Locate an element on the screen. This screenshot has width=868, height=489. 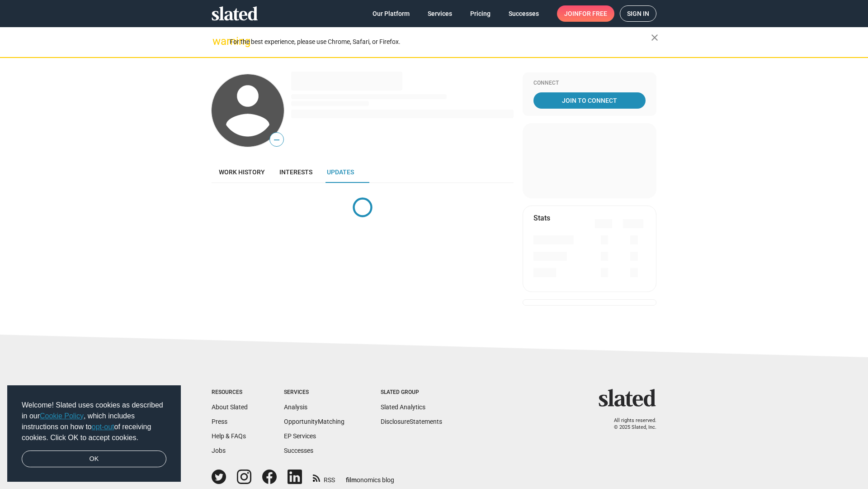
div: cookieconsent is located at coordinates (94, 434).